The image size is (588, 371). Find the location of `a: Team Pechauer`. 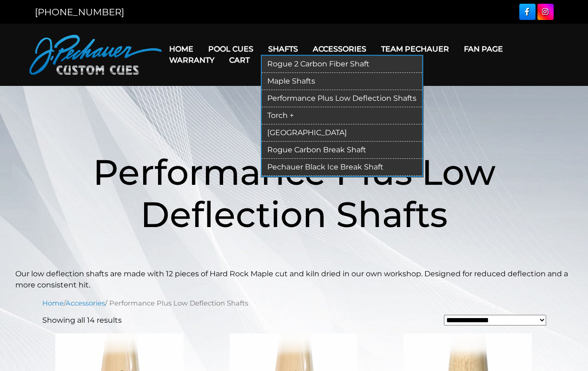

a: Team Pechauer is located at coordinates (415, 49).